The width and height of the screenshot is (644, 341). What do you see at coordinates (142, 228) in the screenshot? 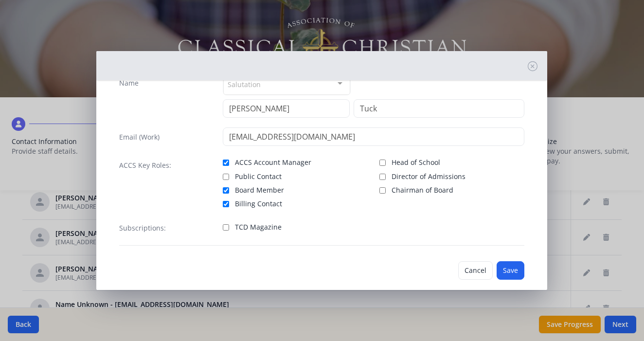
I see `label: Subscriptions:` at bounding box center [142, 228].